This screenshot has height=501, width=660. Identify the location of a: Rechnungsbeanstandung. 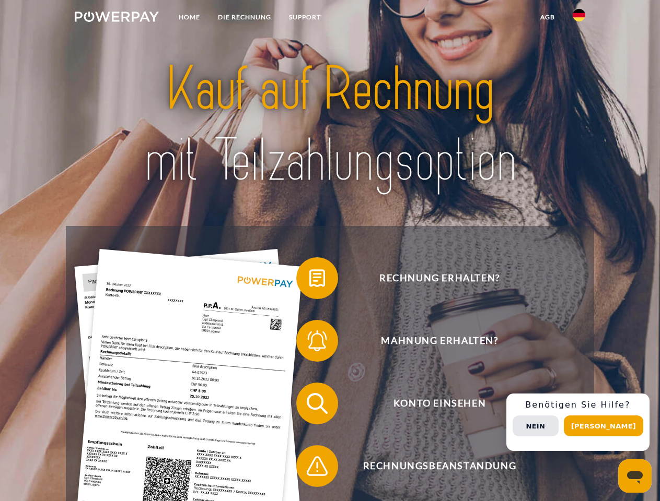
(432, 466).